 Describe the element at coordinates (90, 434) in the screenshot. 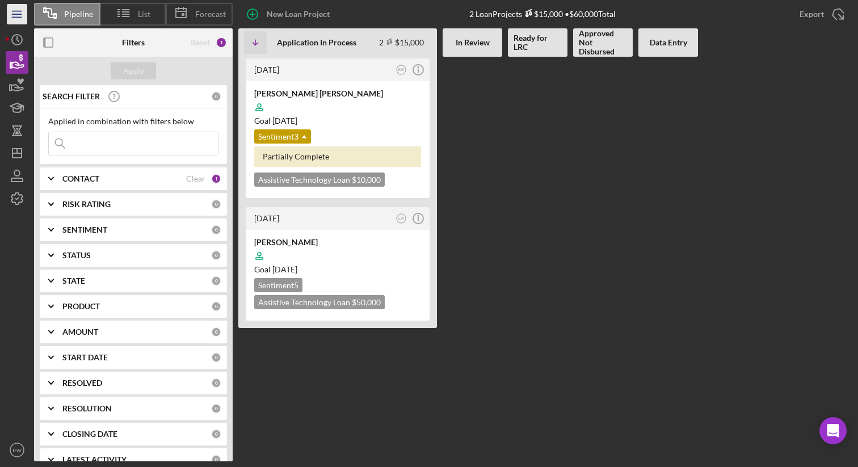

I see `b: CLOSING DATE` at that location.